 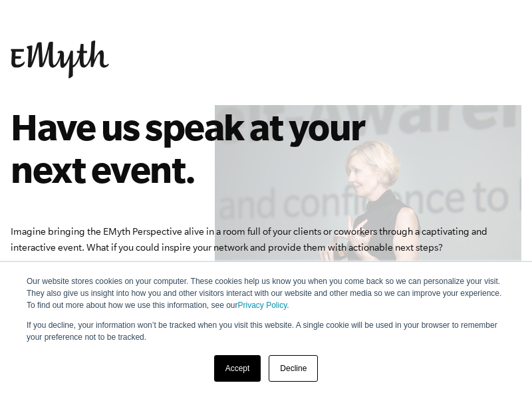 What do you see at coordinates (60, 59) in the screenshot?
I see `img: EMyth` at bounding box center [60, 59].